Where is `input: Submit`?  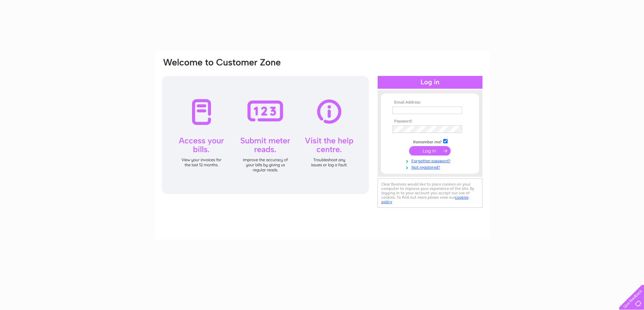
input: Submit is located at coordinates (430, 151).